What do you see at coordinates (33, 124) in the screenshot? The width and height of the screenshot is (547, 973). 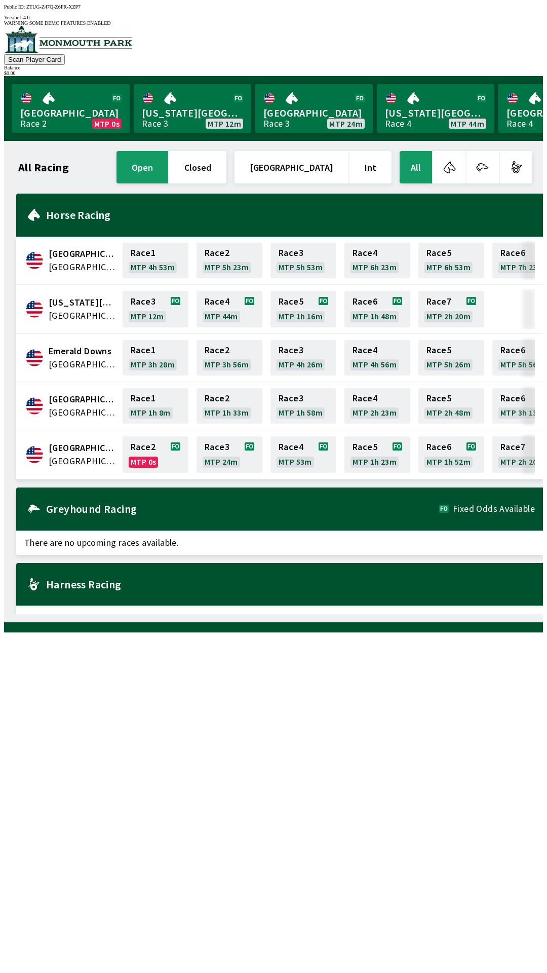 I see `div: Race 2` at bounding box center [33, 124].